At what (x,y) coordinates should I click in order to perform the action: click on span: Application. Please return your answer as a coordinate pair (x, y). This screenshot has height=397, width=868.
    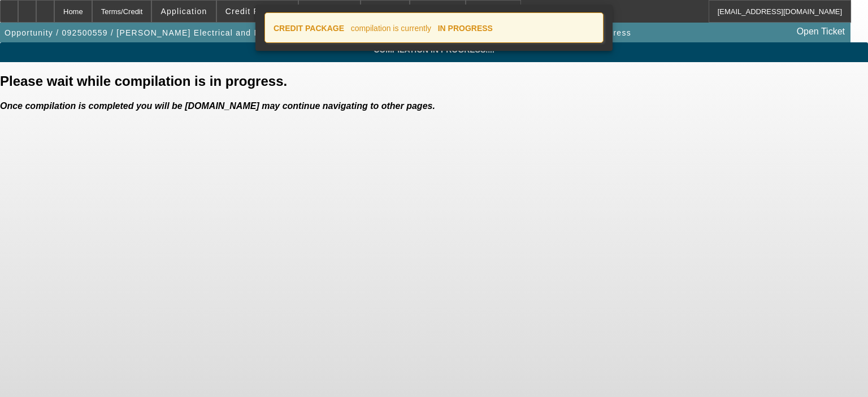
    Looking at the image, I should click on (184, 11).